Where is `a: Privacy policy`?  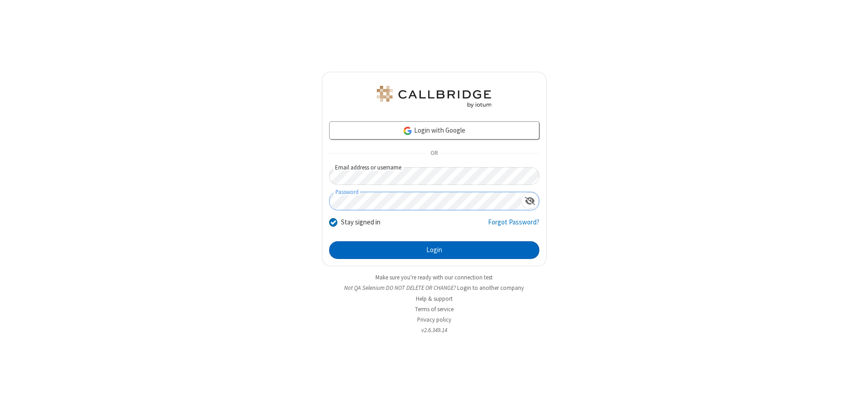 a: Privacy policy is located at coordinates (434, 319).